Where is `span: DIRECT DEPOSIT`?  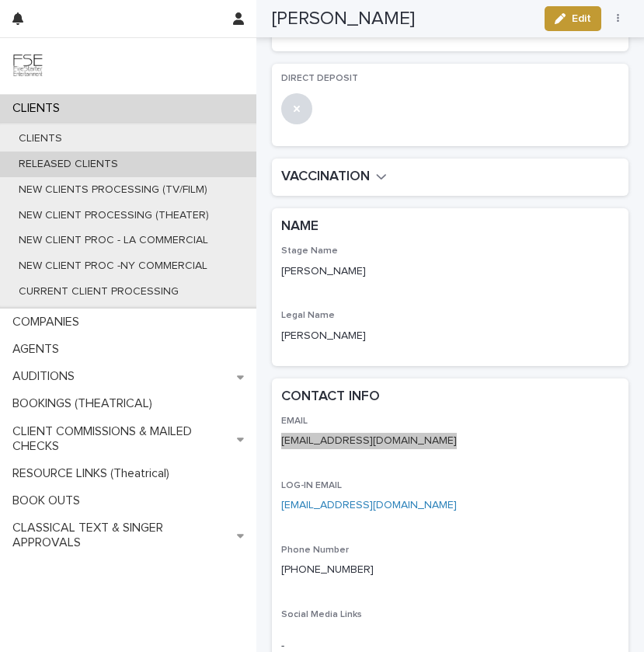
span: DIRECT DEPOSIT is located at coordinates (319, 79).